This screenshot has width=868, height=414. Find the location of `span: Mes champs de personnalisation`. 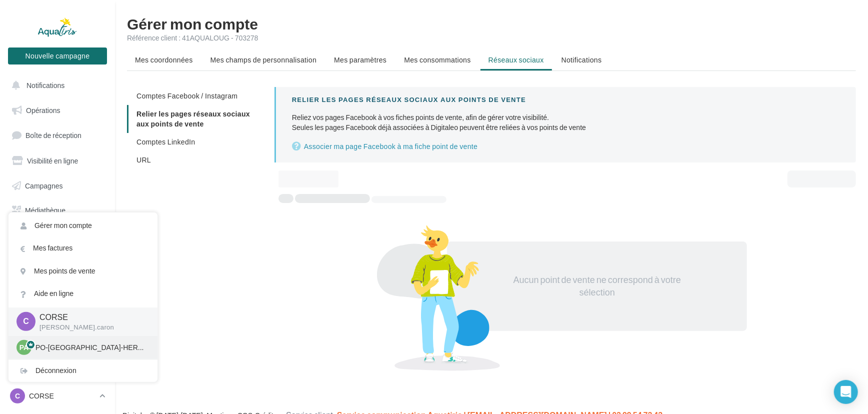

span: Mes champs de personnalisation is located at coordinates (263, 60).